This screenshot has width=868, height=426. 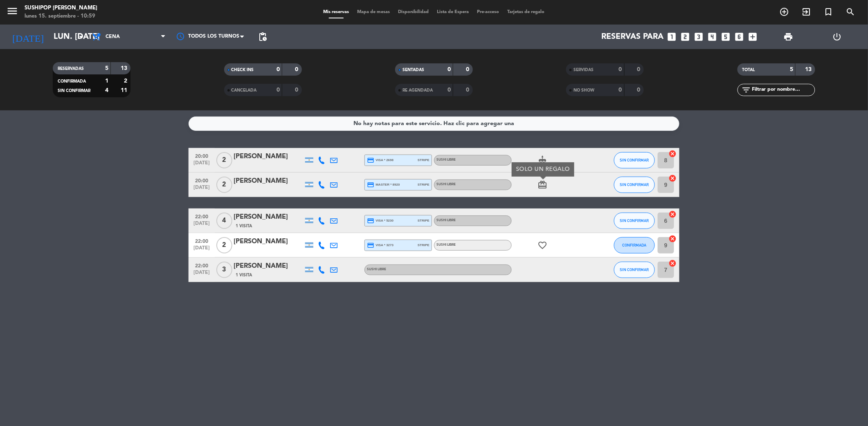 I want to click on span: Mapa de mesas, so click(x=374, y=12).